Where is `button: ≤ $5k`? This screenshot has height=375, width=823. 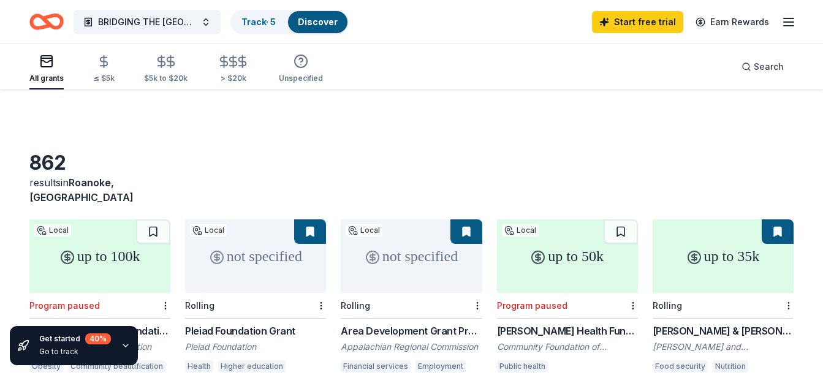 button: ≤ $5k is located at coordinates (104, 69).